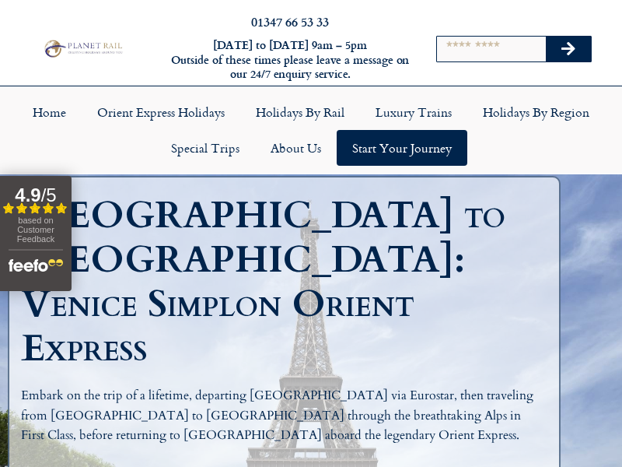 The height and width of the screenshot is (467, 622). I want to click on nav: Menu, so click(311, 130).